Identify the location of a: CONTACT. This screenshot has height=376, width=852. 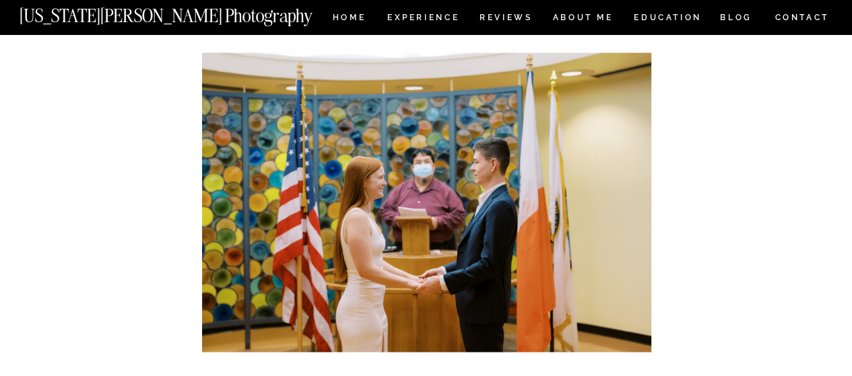
(801, 18).